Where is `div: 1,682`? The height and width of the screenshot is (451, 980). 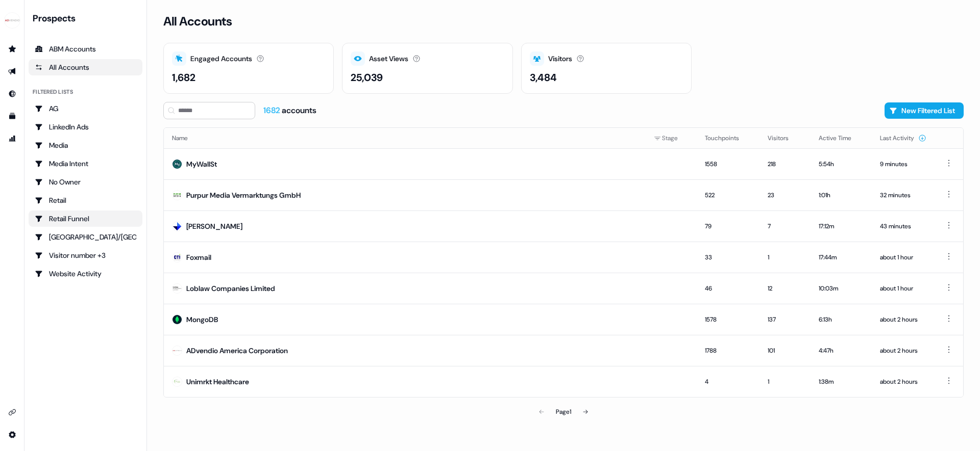 div: 1,682 is located at coordinates (183, 78).